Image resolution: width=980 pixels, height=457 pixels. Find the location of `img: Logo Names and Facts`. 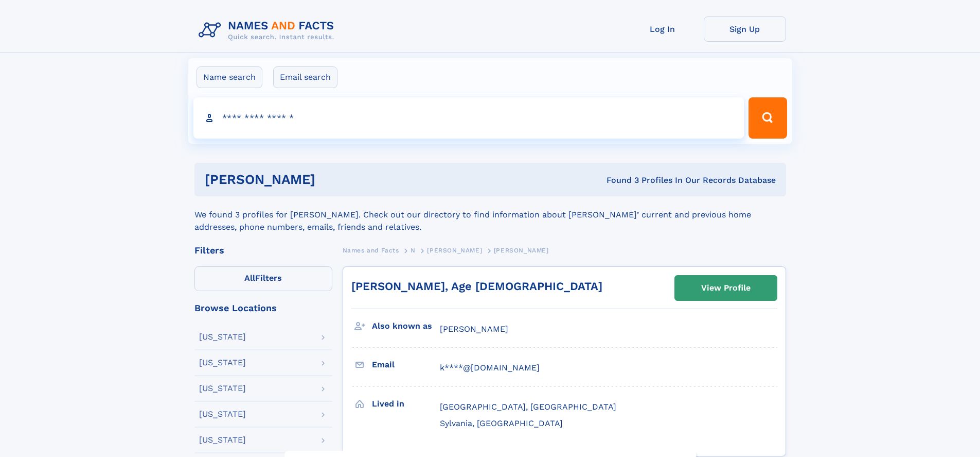

img: Logo Names and Facts is located at coordinates (269, 30).